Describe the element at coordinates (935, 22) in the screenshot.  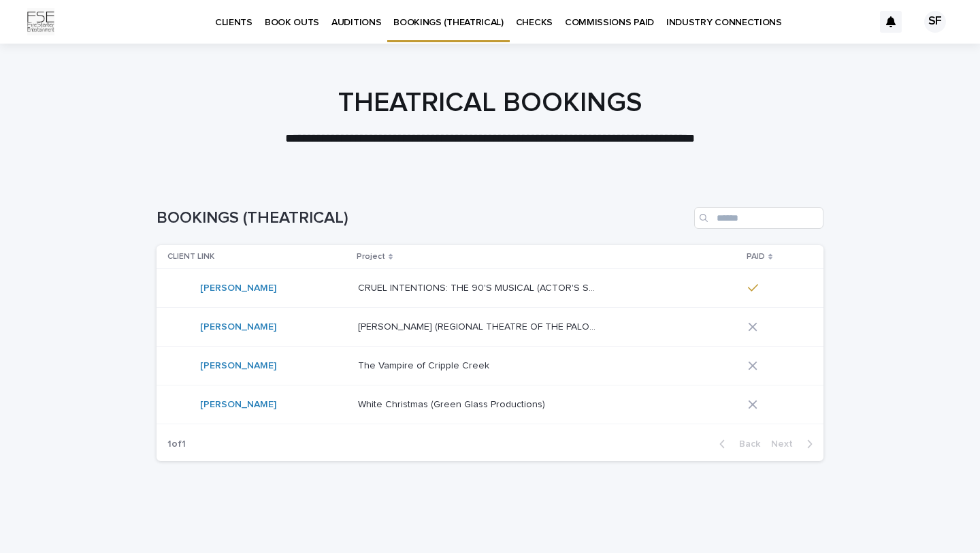
I see `div: SF` at that location.